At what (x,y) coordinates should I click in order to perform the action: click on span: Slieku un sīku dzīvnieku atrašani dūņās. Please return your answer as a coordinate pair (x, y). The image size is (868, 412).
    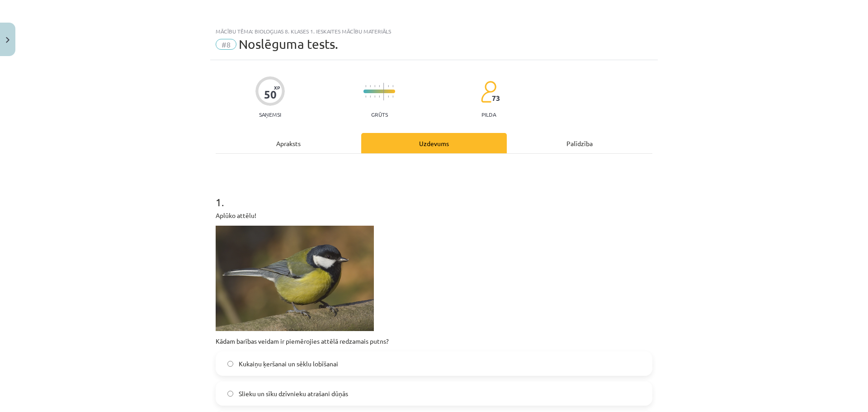
    Looking at the image, I should click on (293, 394).